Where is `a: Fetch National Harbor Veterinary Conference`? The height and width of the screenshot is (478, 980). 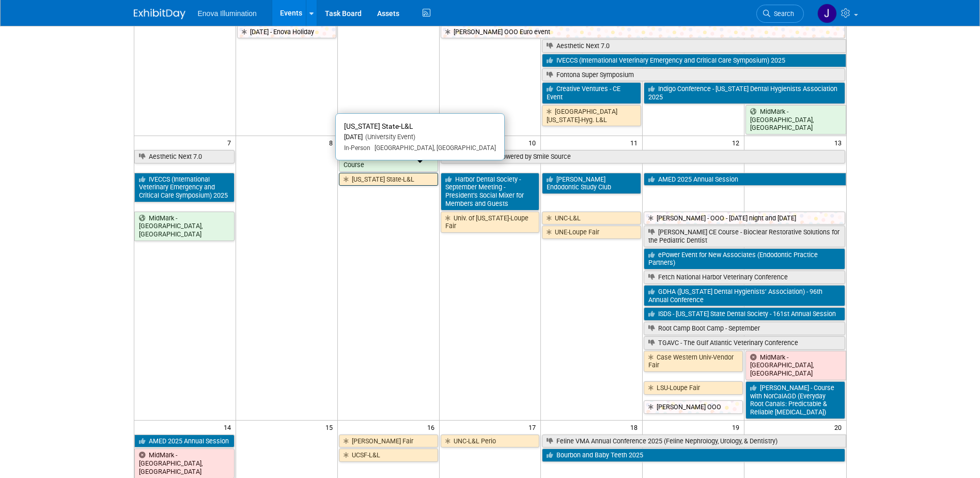 a: Fetch National Harbor Veterinary Conference is located at coordinates (744, 277).